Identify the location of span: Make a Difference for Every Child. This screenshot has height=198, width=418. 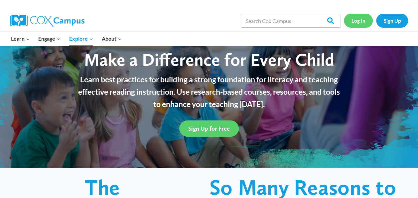
(209, 59).